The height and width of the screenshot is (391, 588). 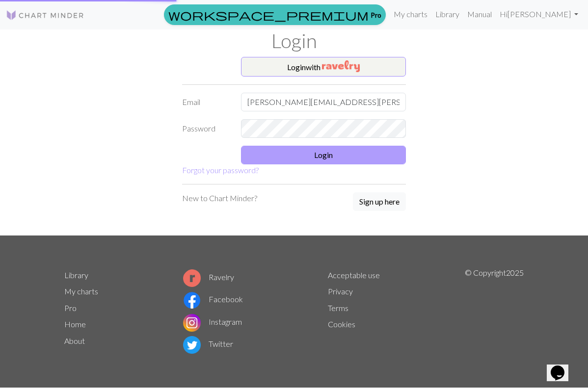 I want to click on p: © Copyright 2025, so click(x=494, y=312).